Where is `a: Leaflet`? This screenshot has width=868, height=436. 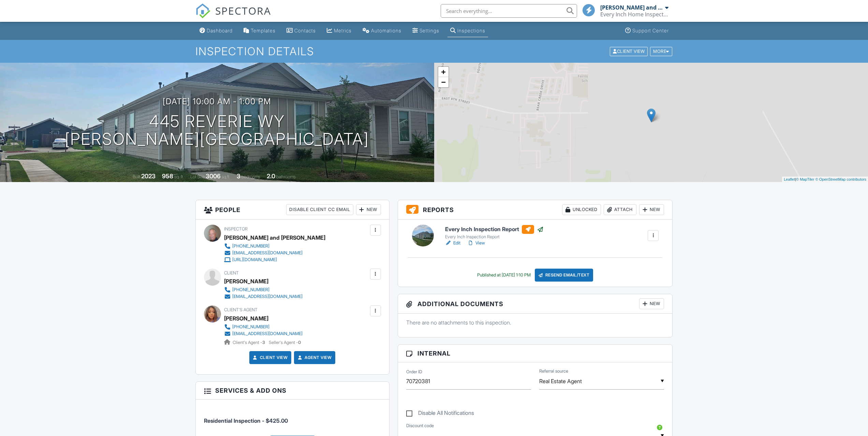 a: Leaflet is located at coordinates (789, 179).